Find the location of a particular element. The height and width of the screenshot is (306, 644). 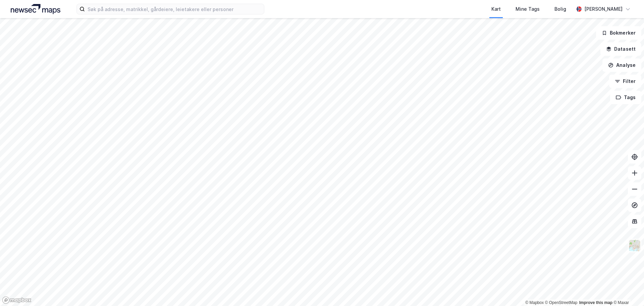

div: Kart is located at coordinates (496, 9).